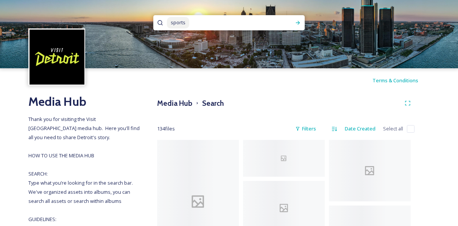 The width and height of the screenshot is (458, 226). What do you see at coordinates (360, 128) in the screenshot?
I see `div: Date Created` at bounding box center [360, 128].